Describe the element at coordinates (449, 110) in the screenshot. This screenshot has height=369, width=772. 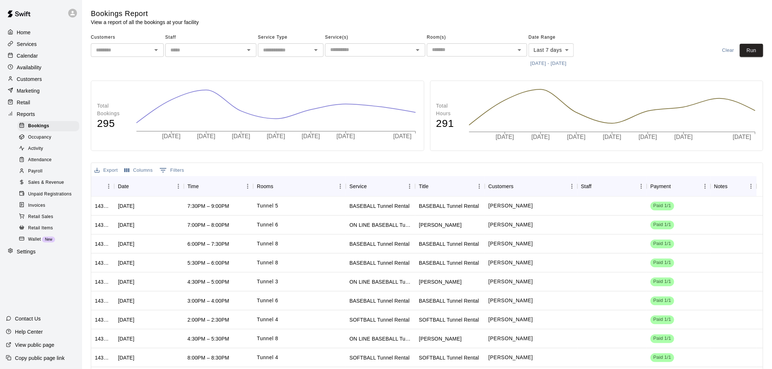
I see `p: Total Hours` at that location.